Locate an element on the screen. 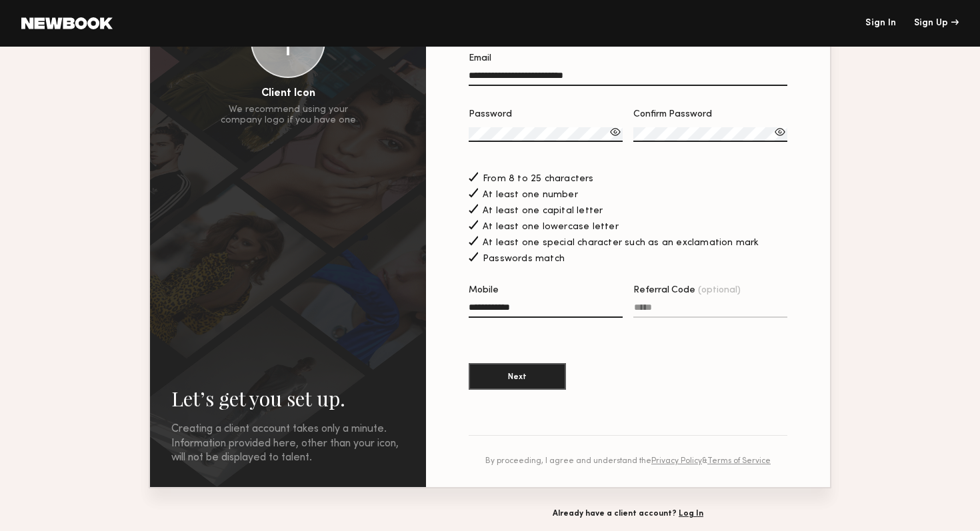  span: At least one capital letter is located at coordinates (542, 211).